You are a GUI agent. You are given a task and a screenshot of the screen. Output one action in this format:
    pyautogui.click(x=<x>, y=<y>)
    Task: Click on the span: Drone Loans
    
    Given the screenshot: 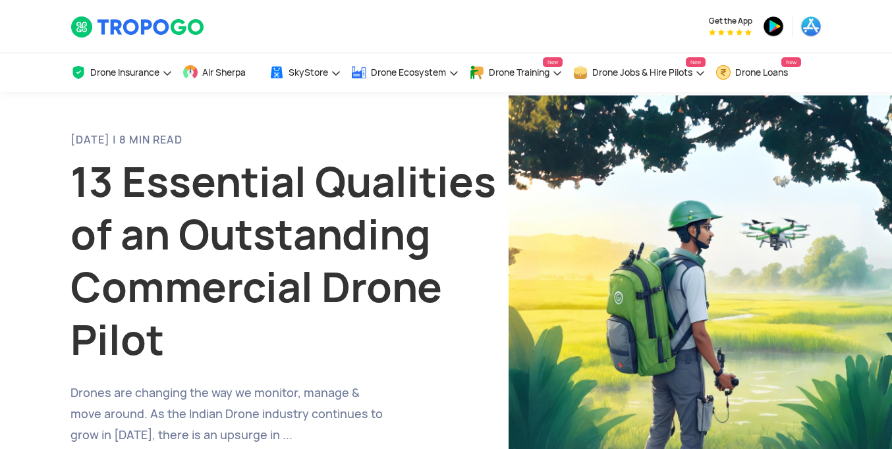 What is the action you would take?
    pyautogui.click(x=761, y=72)
    